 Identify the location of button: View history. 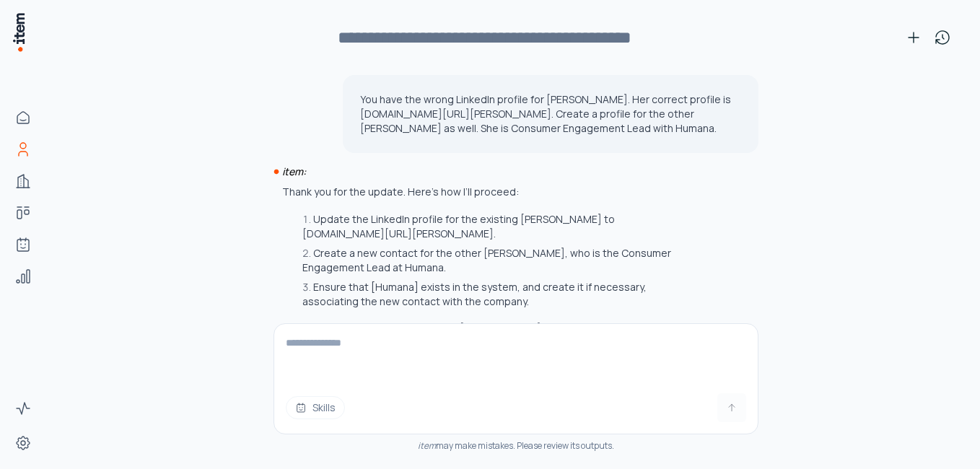
(942, 37).